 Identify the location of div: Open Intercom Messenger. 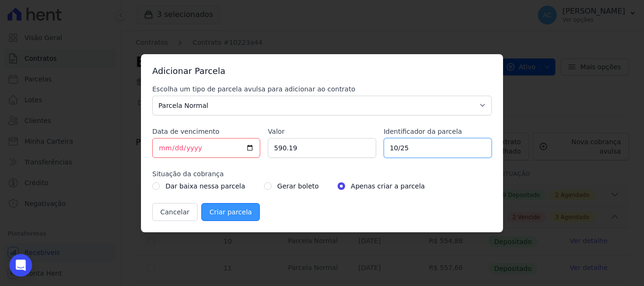
(21, 265).